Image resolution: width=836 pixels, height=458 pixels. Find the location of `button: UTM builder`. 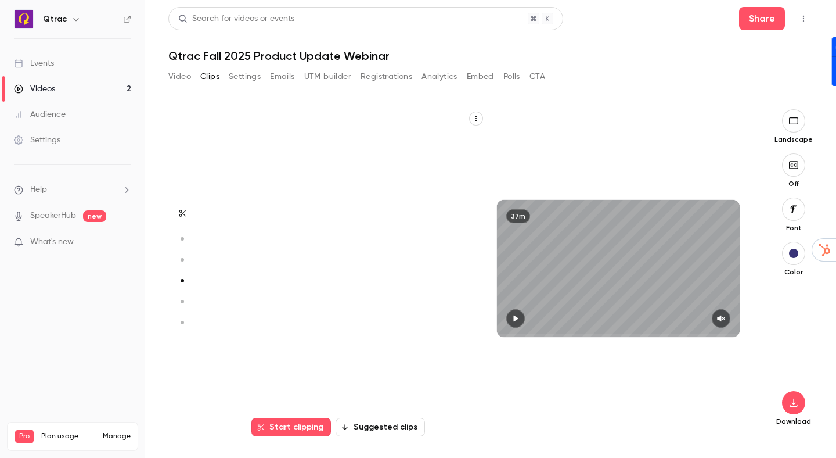

button: UTM builder is located at coordinates (328, 77).